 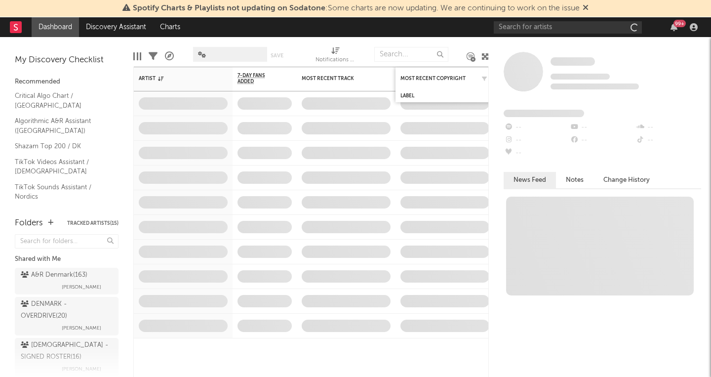 What do you see at coordinates (257, 79) in the screenshot?
I see `span: 7-Day Fans Added` at bounding box center [257, 79].